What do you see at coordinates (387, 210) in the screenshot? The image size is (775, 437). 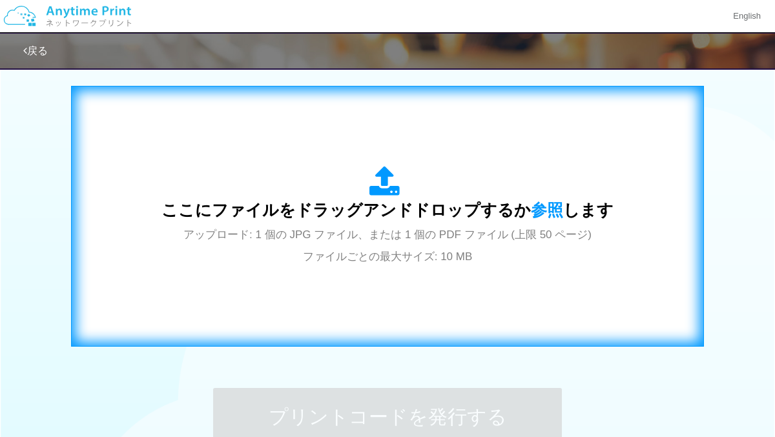 I see `span: ここにファイルをドラッグアンドドロップするか します` at bounding box center [387, 210].